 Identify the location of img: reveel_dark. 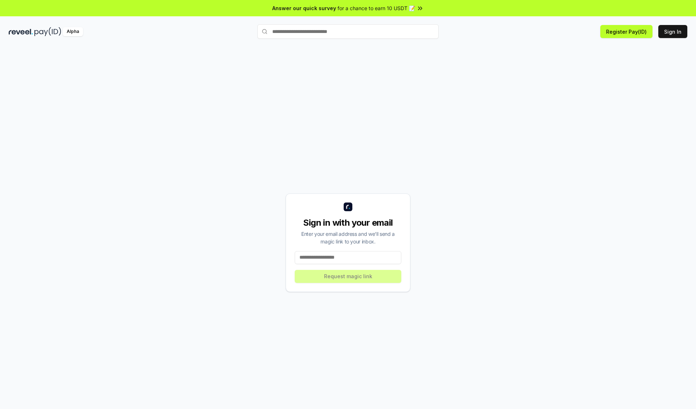
(21, 32).